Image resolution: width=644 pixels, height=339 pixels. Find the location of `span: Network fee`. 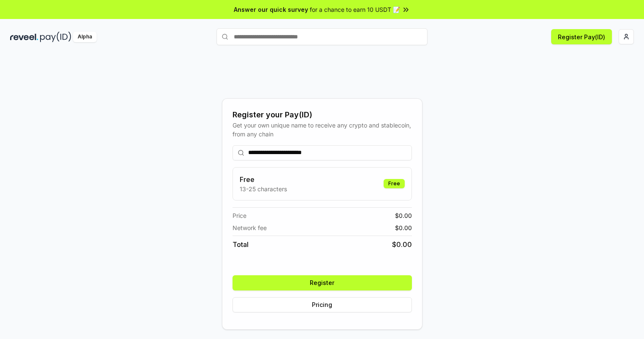

span: Network fee is located at coordinates (249, 227).